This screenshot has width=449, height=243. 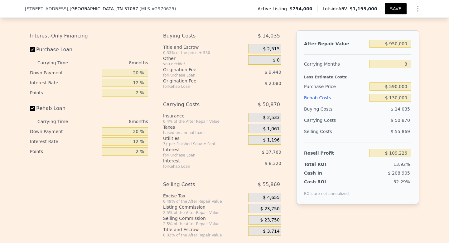 What do you see at coordinates (402, 181) in the screenshot?
I see `span: 52.29%` at bounding box center [402, 181].